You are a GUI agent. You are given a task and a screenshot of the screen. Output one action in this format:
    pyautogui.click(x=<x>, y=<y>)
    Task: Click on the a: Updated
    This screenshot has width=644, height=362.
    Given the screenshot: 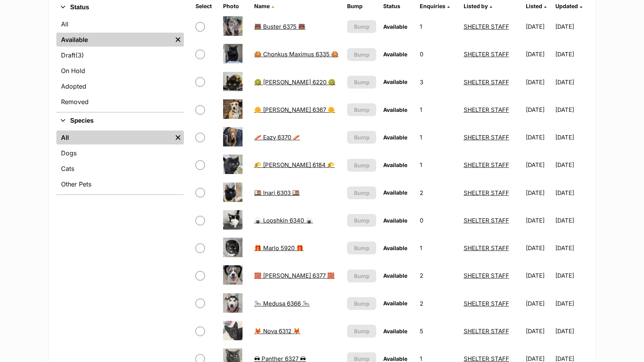 What is the action you would take?
    pyautogui.click(x=569, y=6)
    